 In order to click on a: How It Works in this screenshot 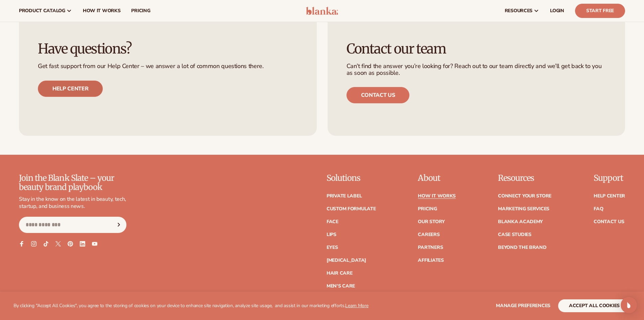, I will do `click(437, 196)`.